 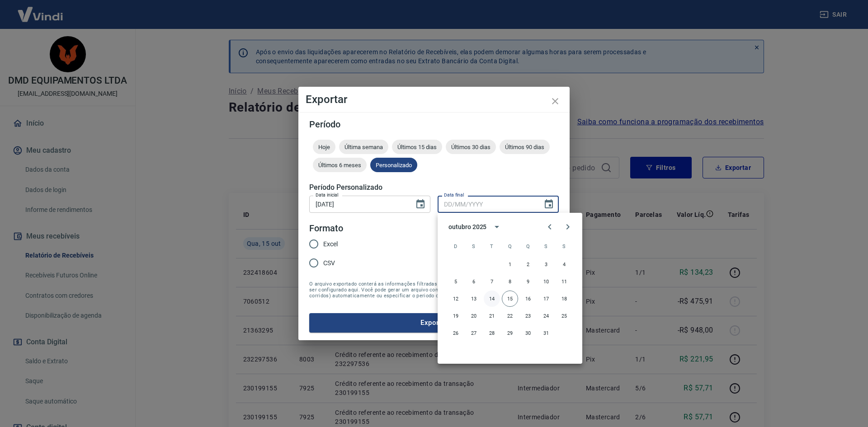 I want to click on label: Data inicial, so click(x=327, y=195).